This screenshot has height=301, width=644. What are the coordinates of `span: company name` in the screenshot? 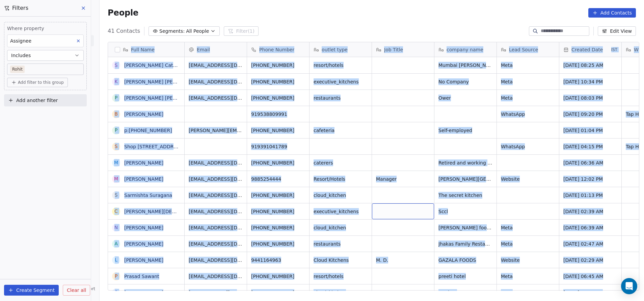 It's located at (465, 50).